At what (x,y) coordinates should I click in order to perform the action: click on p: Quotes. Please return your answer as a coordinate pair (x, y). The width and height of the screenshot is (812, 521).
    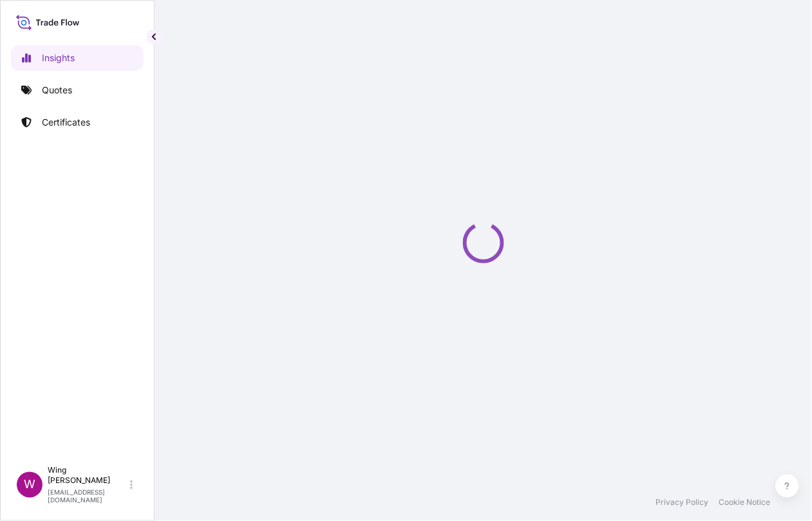
    Looking at the image, I should click on (57, 90).